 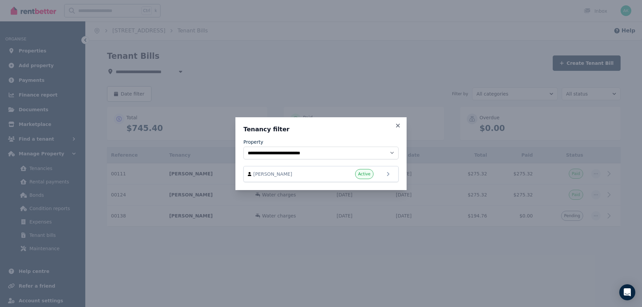 I want to click on label: Property, so click(x=253, y=142).